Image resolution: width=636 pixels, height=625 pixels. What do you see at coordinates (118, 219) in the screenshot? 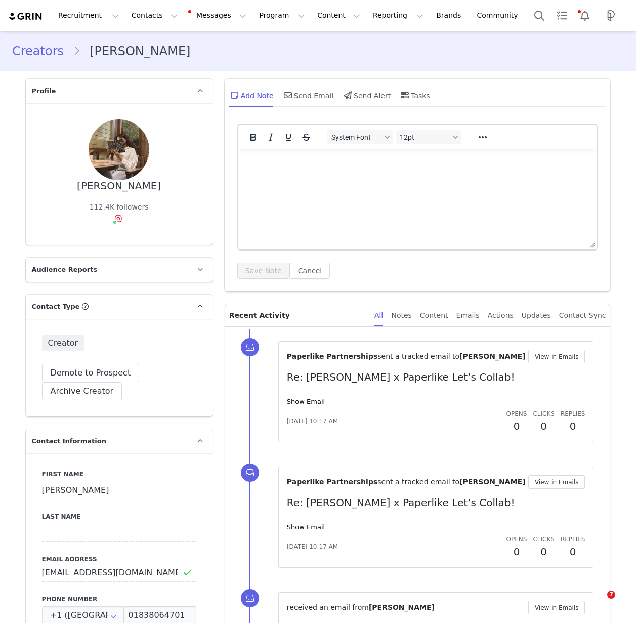
I see `img: instagram.svg` at bounding box center [118, 219].